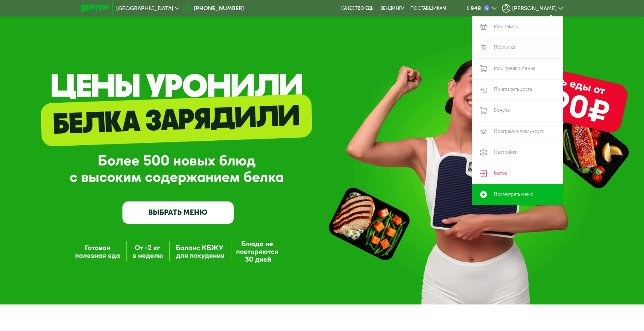 The height and width of the screenshot is (331, 644). Describe the element at coordinates (428, 8) in the screenshot. I see `div: поставщикам` at that location.